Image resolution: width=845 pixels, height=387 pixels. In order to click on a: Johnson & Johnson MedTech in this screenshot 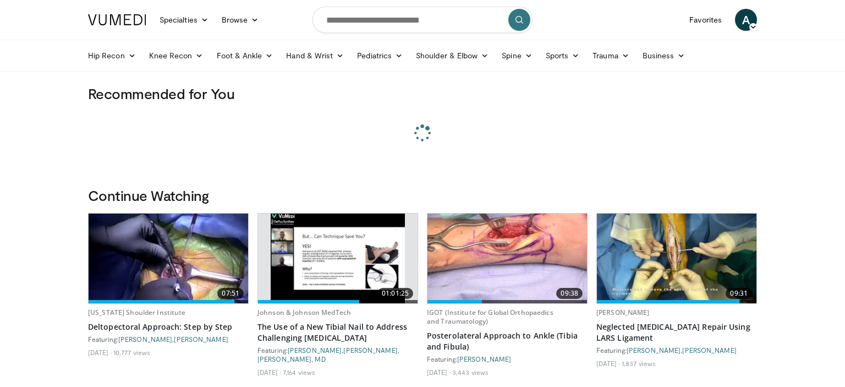, I will do `click(304, 312)`.